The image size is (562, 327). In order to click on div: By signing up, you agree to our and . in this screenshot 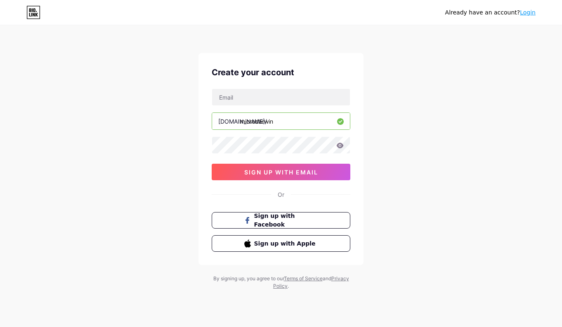, I will do `click(281, 282)`.